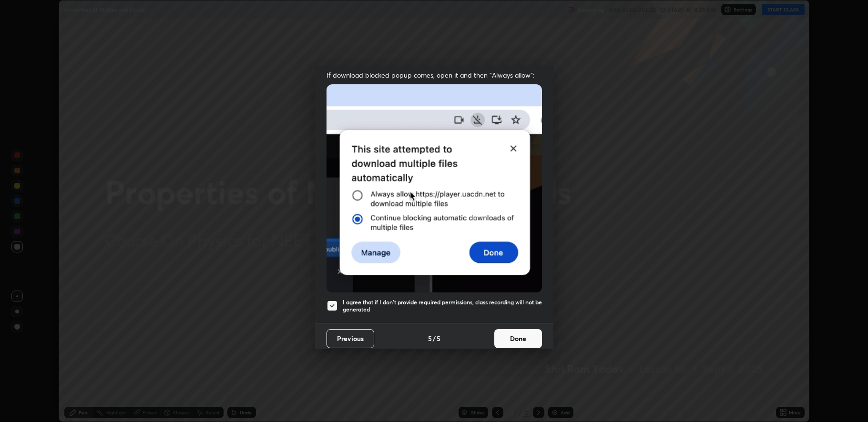  What do you see at coordinates (350, 339) in the screenshot?
I see `button: Previous` at bounding box center [350, 339].